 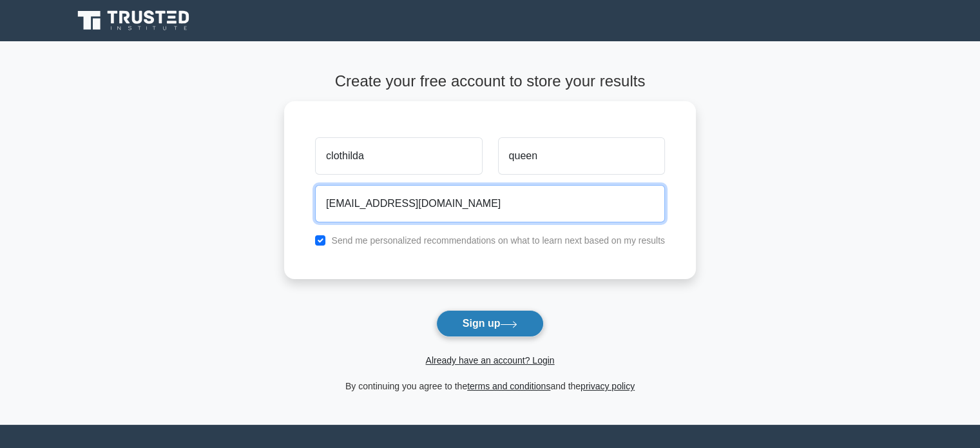 I want to click on button: Sign up, so click(x=490, y=323).